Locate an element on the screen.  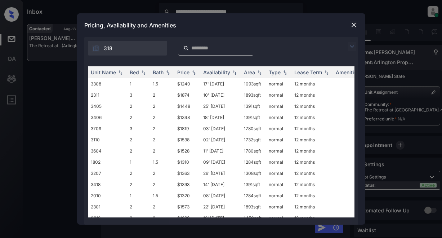
td: 1802 is located at coordinates (107, 162).